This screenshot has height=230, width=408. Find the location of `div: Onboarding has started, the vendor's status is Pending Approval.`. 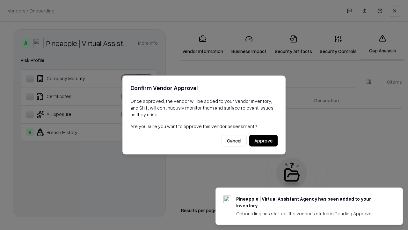

div: Onboarding has started, the vendor's status is Pending Approval. is located at coordinates (312, 213).